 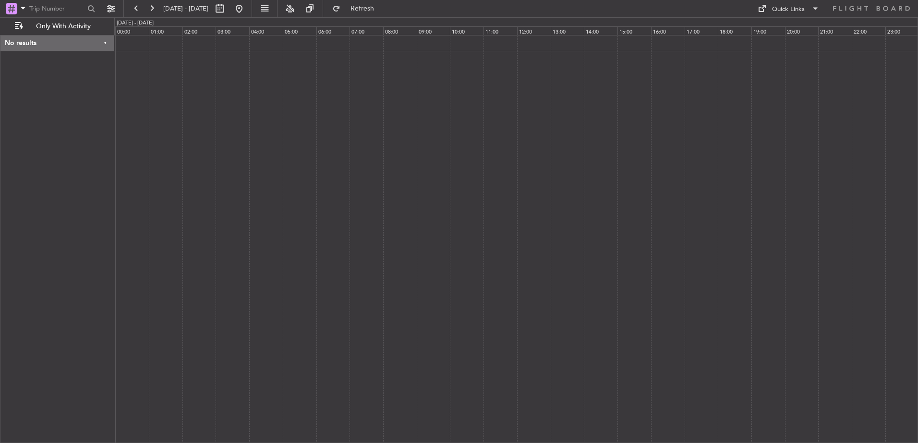 I want to click on div: 13:00, so click(x=567, y=31).